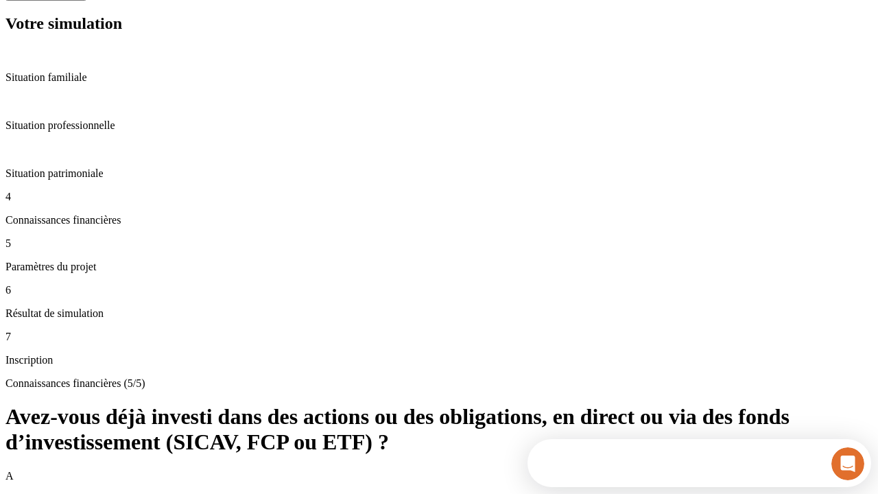 This screenshot has height=494, width=878. What do you see at coordinates (439, 384) in the screenshot?
I see `p: Connaissances financières (5/5)` at bounding box center [439, 384].